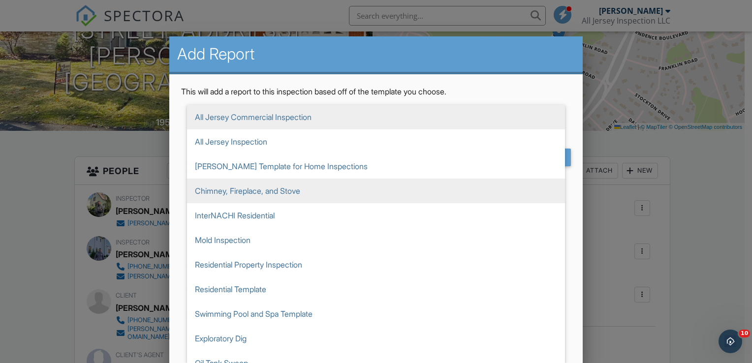 The image size is (752, 363). Describe the element at coordinates (376, 290) in the screenshot. I see `span: Residential Template` at that location.